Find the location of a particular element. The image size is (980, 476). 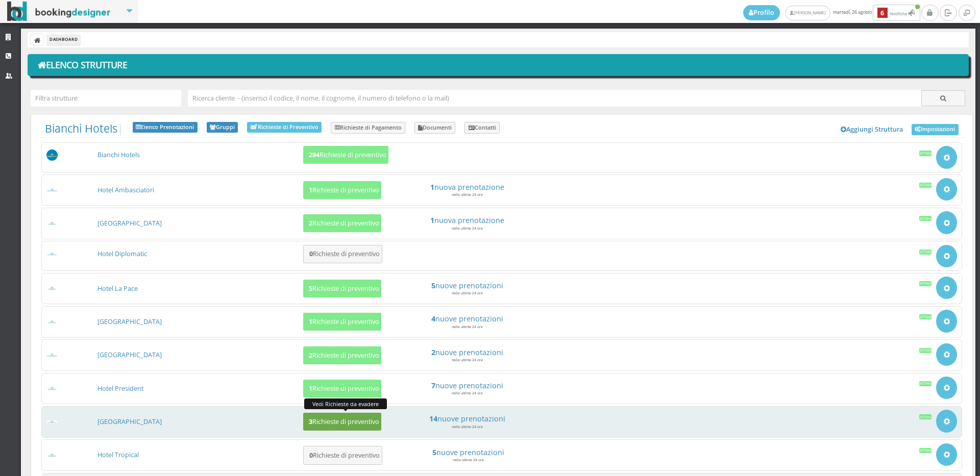

a: 14nuove prenotazioni is located at coordinates (467, 419).